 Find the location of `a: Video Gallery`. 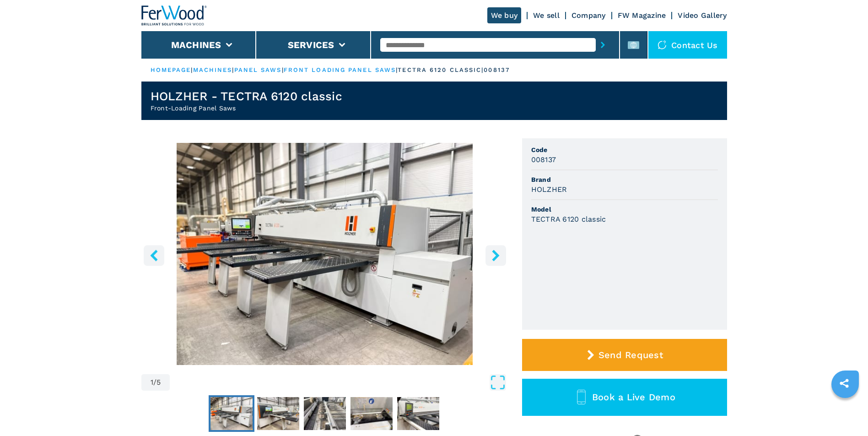

a: Video Gallery is located at coordinates (702, 15).